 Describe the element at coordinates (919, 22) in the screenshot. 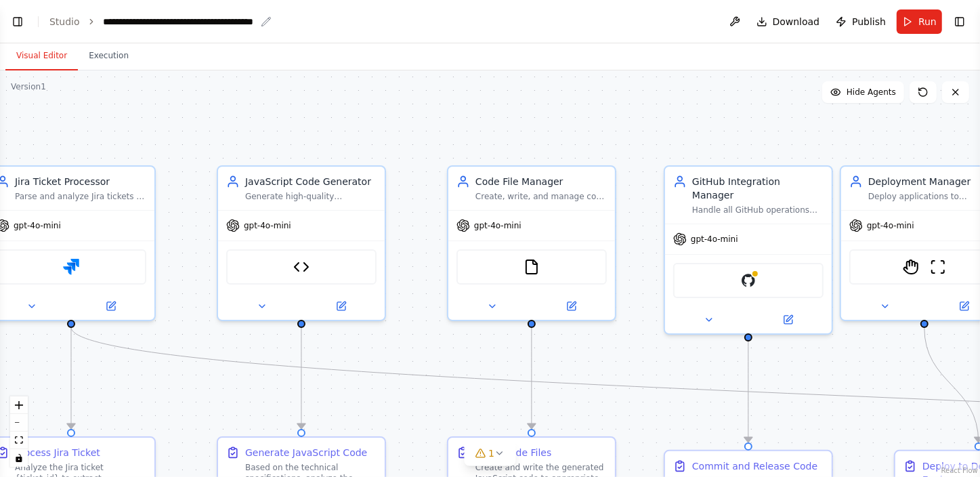

I see `button: Run` at that location.